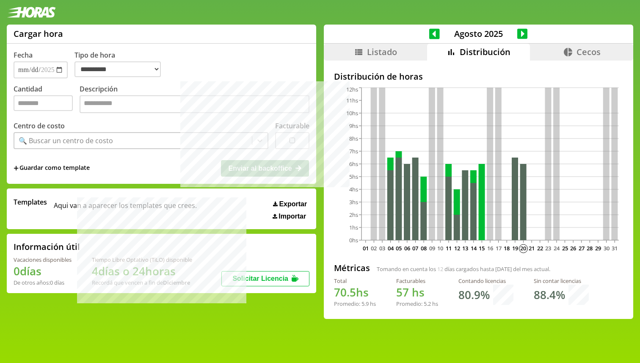 This screenshot has width=640, height=363. I want to click on button: Exportar, so click(290, 204).